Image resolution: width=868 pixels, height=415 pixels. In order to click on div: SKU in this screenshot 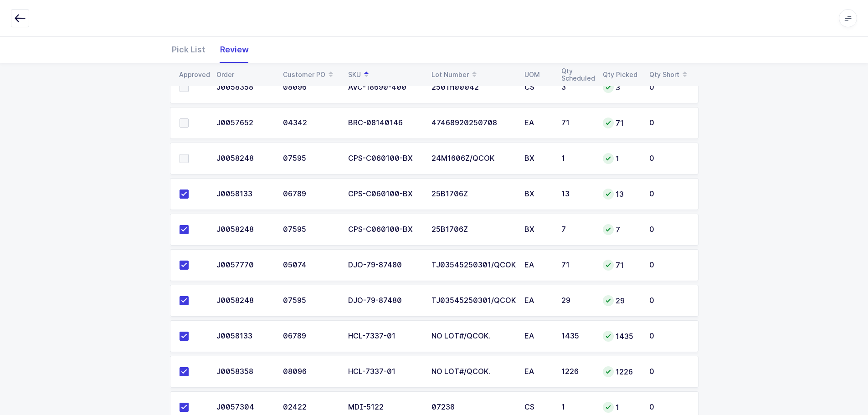, I will do `click(384, 74)`.